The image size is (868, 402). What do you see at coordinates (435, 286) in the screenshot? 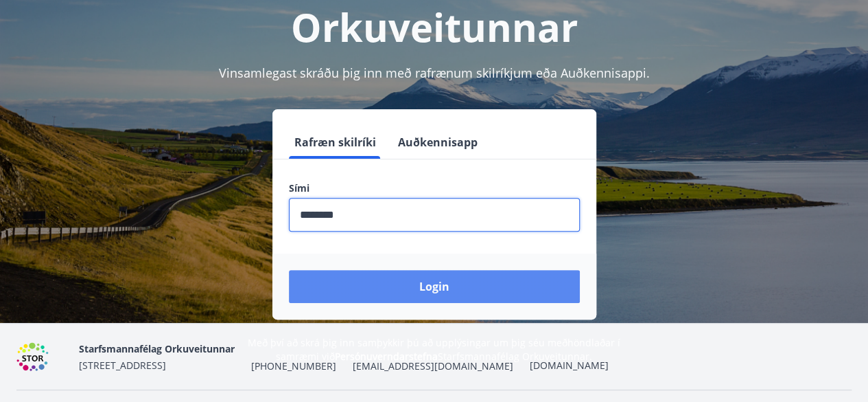
I see `button: Login` at bounding box center [435, 286].